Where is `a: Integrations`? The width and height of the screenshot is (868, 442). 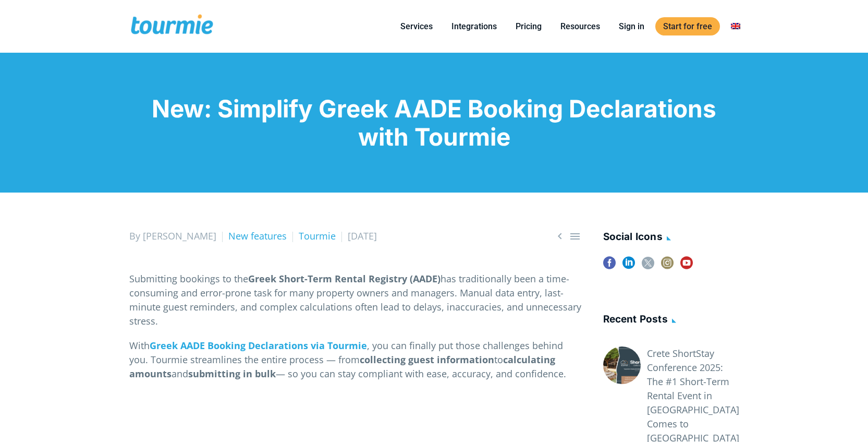
a: Integrations is located at coordinates (474, 26).